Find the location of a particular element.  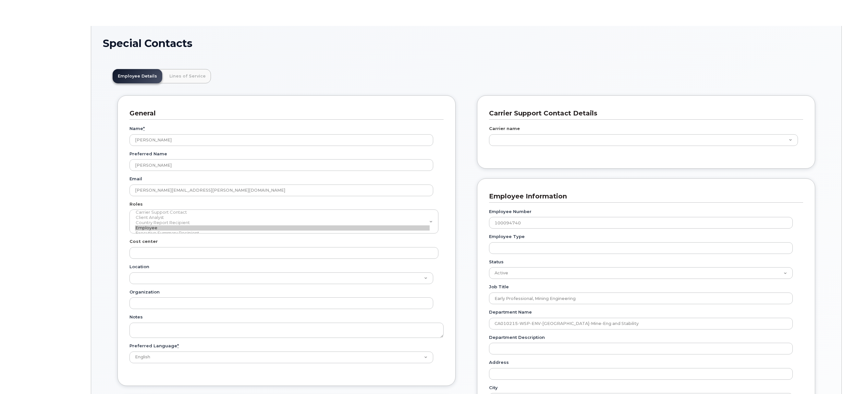

label: Address is located at coordinates (499, 363).